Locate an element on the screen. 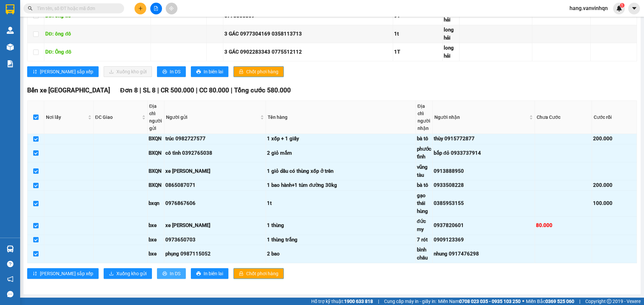 This screenshot has width=644, height=305. th: Tên hàng is located at coordinates (341, 117).